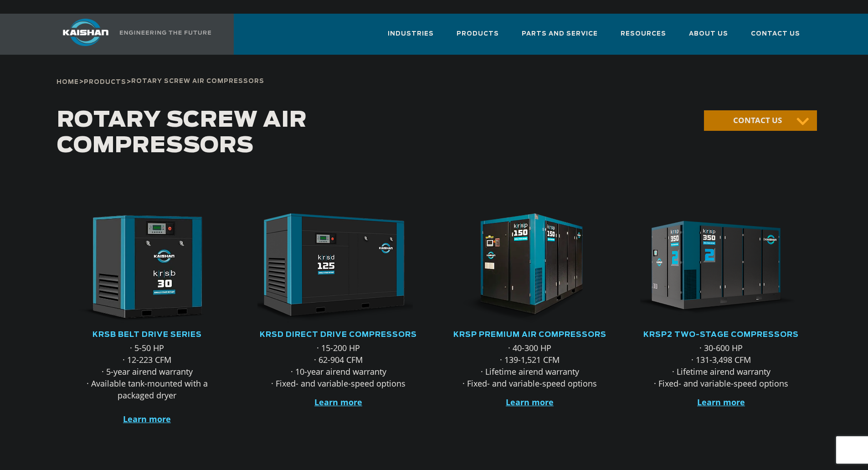 The image size is (868, 470). Describe the element at coordinates (530, 335) in the screenshot. I see `a: KRSP Premium Air Compressors` at that location.